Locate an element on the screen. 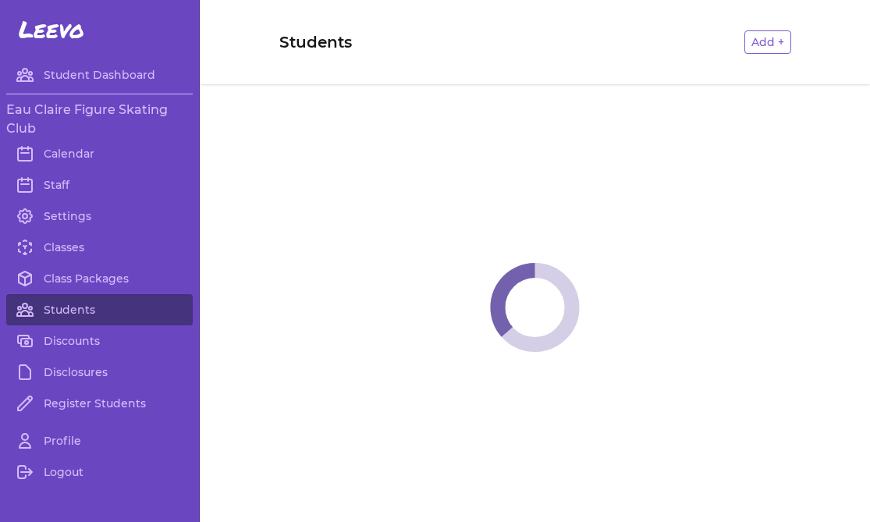  a: Staff is located at coordinates (99, 185).